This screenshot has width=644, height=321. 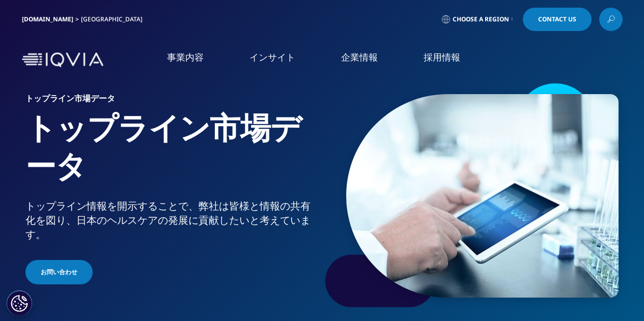 What do you see at coordinates (557, 19) in the screenshot?
I see `a: Contact Us` at bounding box center [557, 19].